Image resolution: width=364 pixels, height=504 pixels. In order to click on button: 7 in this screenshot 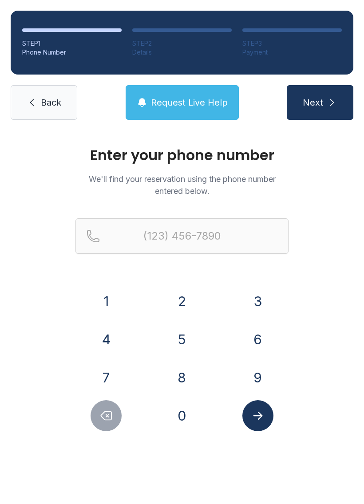, I will do `click(106, 378)`.